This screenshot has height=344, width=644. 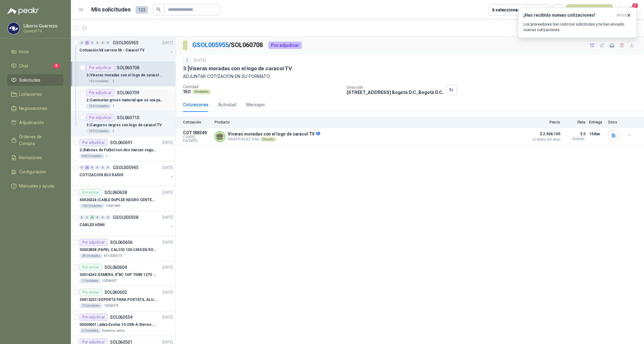 I want to click on a: Por adjudicarSOL0607092 |Camisetas grises material que se usa para las carreras, con diseño talas..., so click(x=123, y=99).